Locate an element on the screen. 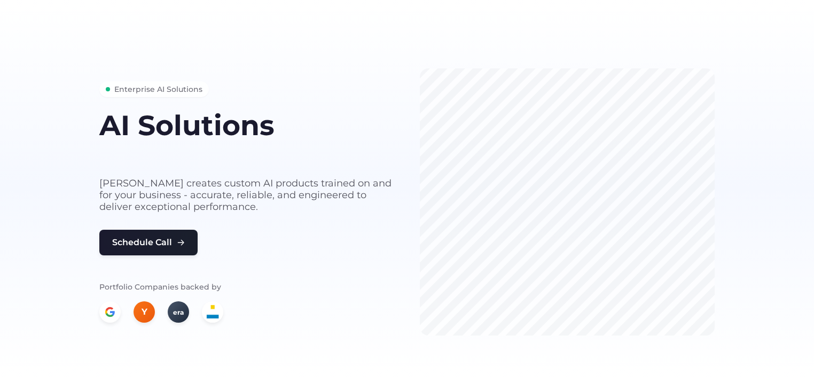 The height and width of the screenshot is (390, 814). p: Portfolio Companies backed by is located at coordinates (247, 287).